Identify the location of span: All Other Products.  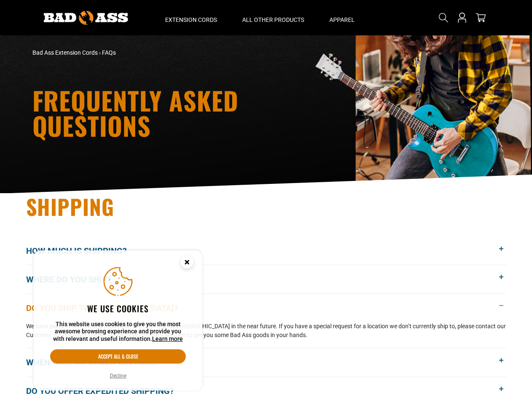
(273, 20).